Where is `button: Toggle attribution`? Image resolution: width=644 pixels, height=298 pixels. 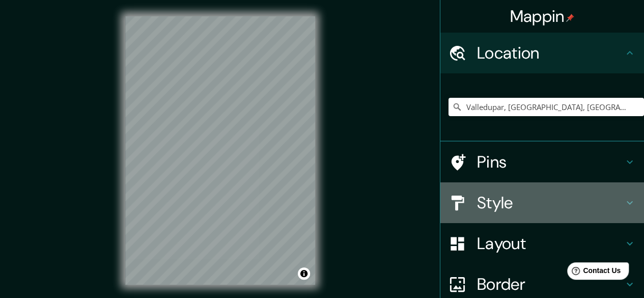
button: Toggle attribution is located at coordinates (304, 273).